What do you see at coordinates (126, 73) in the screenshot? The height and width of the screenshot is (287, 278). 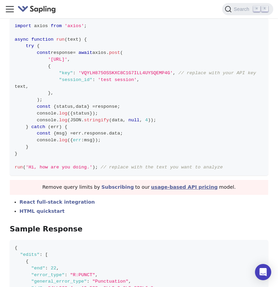 I see `span: 'VQYLH875OSSKXC8C1G7ILL4UYSQEMP4G'` at bounding box center [126, 73].